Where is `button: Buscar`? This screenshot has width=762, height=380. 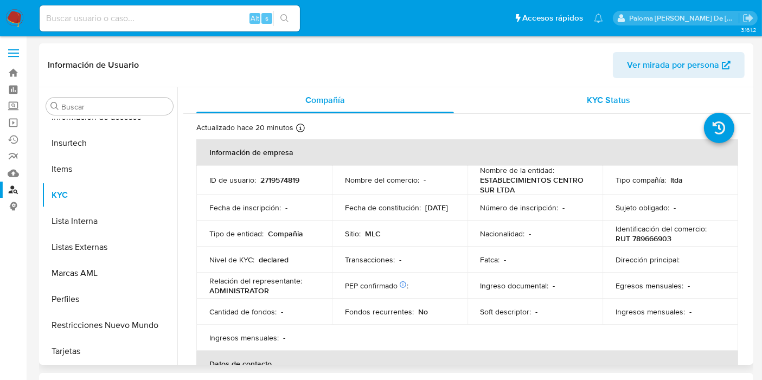
button: Buscar is located at coordinates (55, 106).